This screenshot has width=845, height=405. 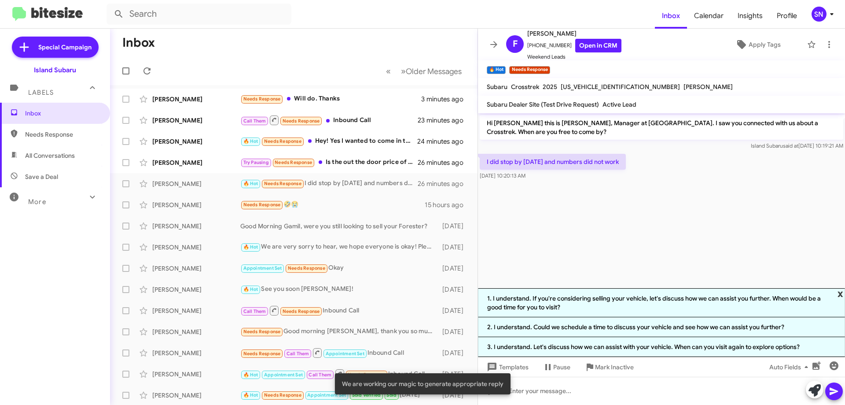 I want to click on span: Calendar, so click(x=709, y=16).